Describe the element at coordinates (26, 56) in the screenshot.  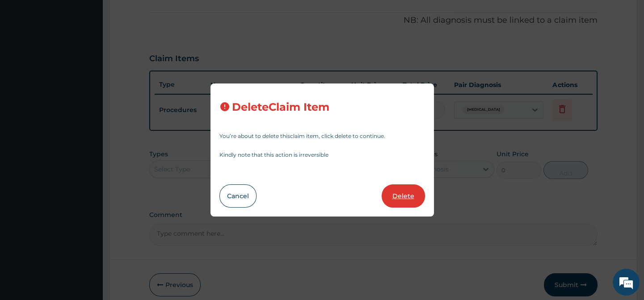
I see `img: d_794563401_company_1708531726252_794563401` at that location.